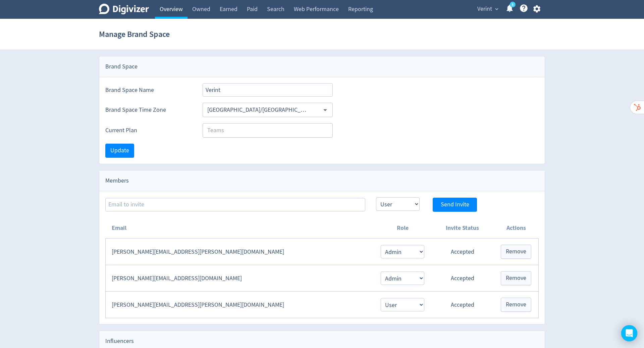 The height and width of the screenshot is (348, 644). I want to click on span: Update, so click(119, 151).